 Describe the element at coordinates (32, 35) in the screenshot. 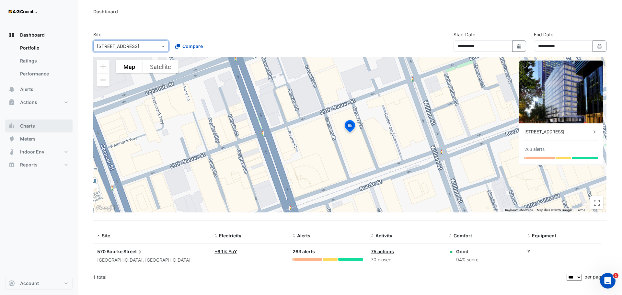

I see `span: Dashboard` at that location.